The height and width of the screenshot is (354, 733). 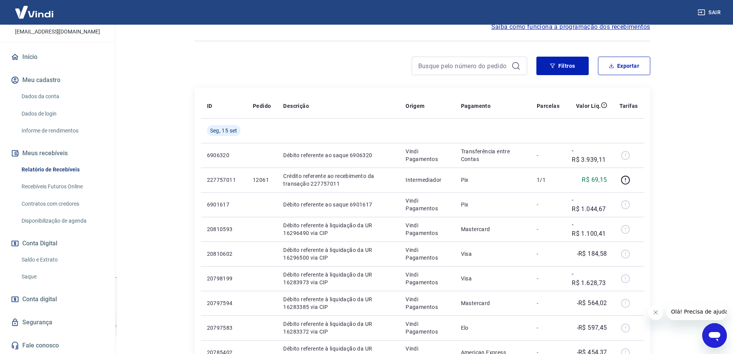 What do you see at coordinates (62, 130) in the screenshot?
I see `a: Informe de rendimentos` at bounding box center [62, 130].